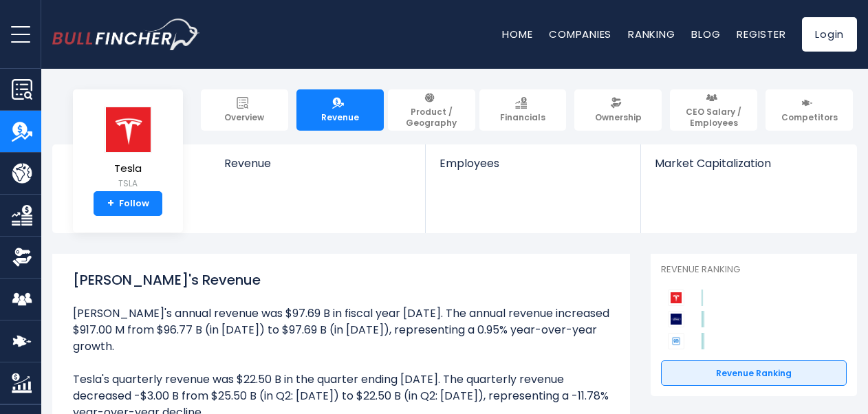 The image size is (868, 414). I want to click on a: Revenue Ranking, so click(754, 373).